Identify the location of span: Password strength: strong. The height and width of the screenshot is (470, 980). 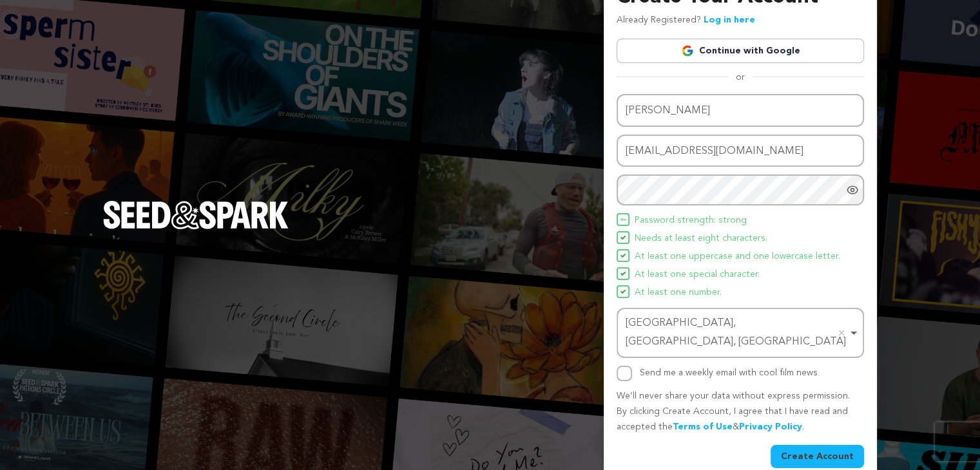
(691, 221).